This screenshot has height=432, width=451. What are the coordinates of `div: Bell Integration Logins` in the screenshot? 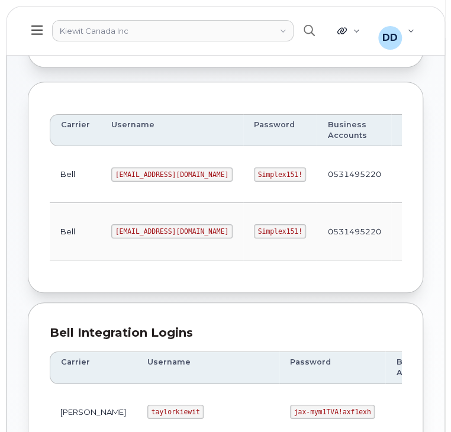 It's located at (225, 333).